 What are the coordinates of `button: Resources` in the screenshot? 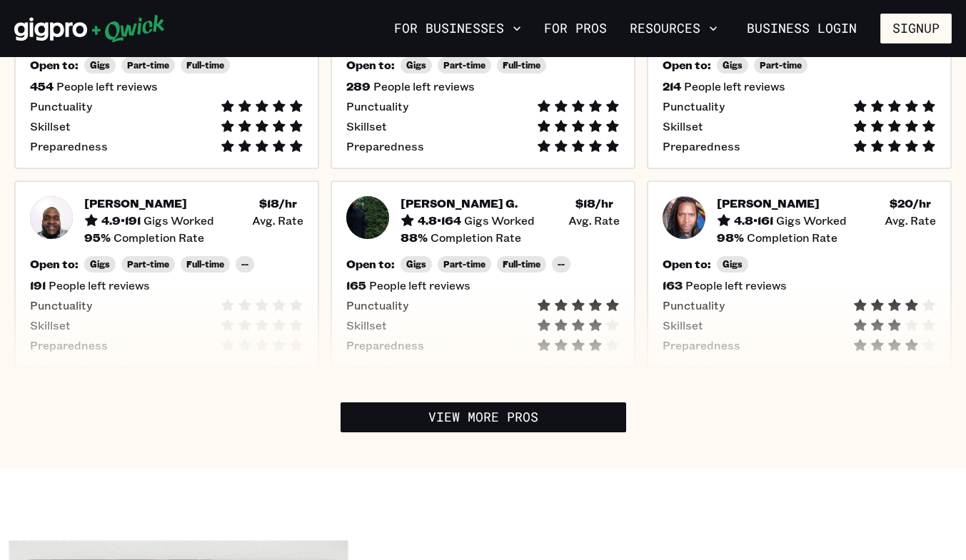 It's located at (673, 28).